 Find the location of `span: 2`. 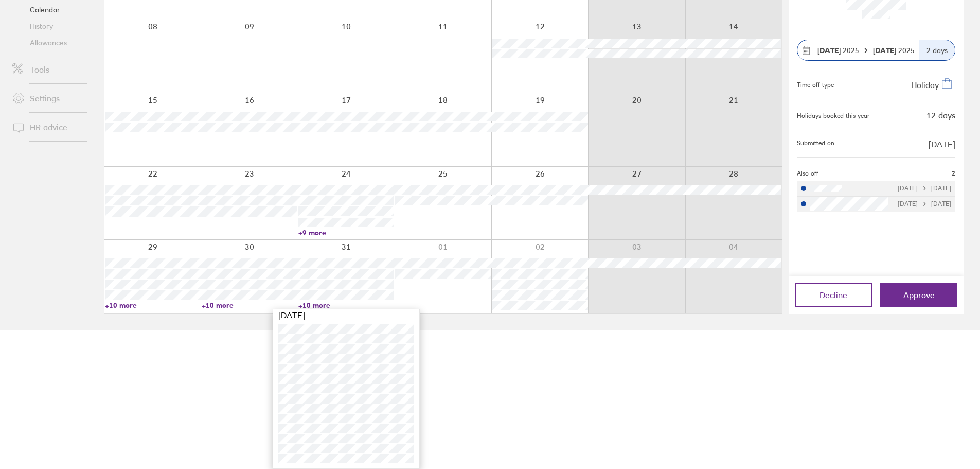

span: 2 is located at coordinates (953, 173).